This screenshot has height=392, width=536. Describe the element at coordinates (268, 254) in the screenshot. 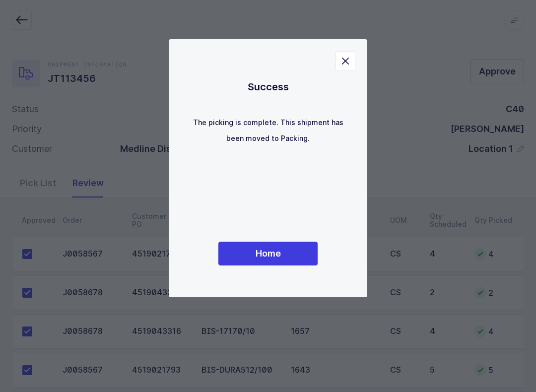

I see `button: Home` at that location.